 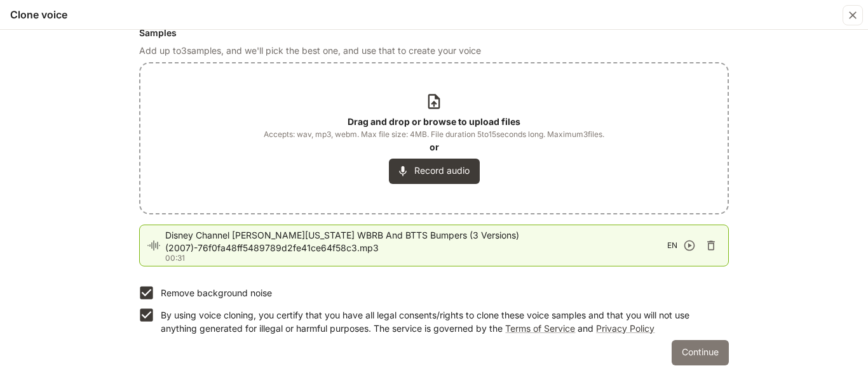 What do you see at coordinates (625, 328) in the screenshot?
I see `a: Privacy Policy` at bounding box center [625, 328].